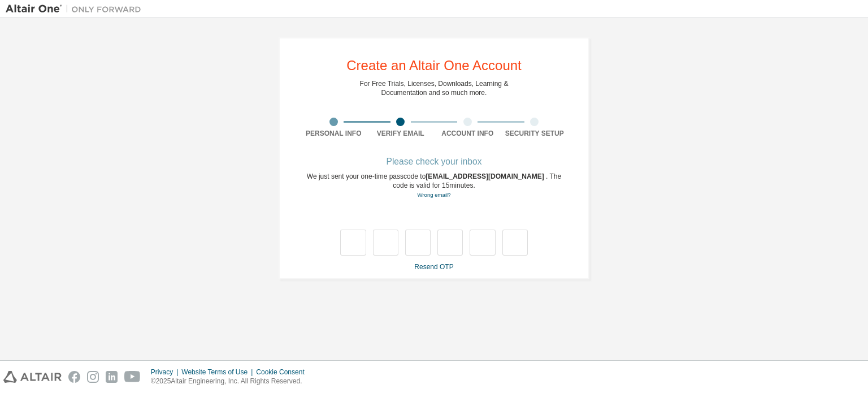 Image resolution: width=868 pixels, height=393 pixels. What do you see at coordinates (333, 134) in the screenshot?
I see `div: Personal Info` at bounding box center [333, 134].